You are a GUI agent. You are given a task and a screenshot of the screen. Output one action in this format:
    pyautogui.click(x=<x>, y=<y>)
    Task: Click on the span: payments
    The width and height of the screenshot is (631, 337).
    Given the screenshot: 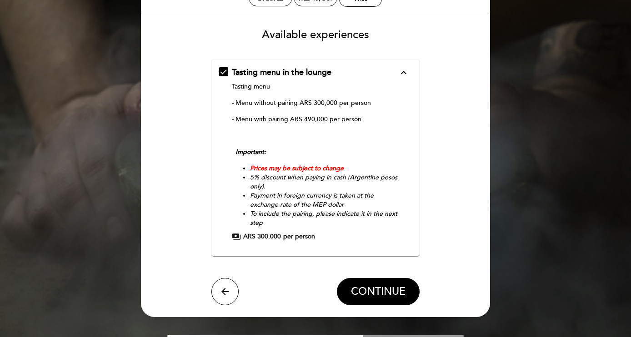 What is the action you would take?
    pyautogui.click(x=236, y=237)
    